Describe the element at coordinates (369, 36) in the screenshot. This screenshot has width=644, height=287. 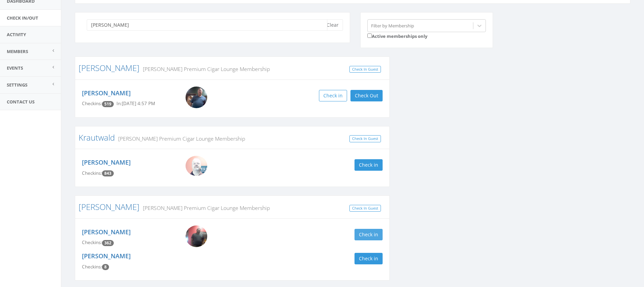
I see `input: Active memberships only` at that location.